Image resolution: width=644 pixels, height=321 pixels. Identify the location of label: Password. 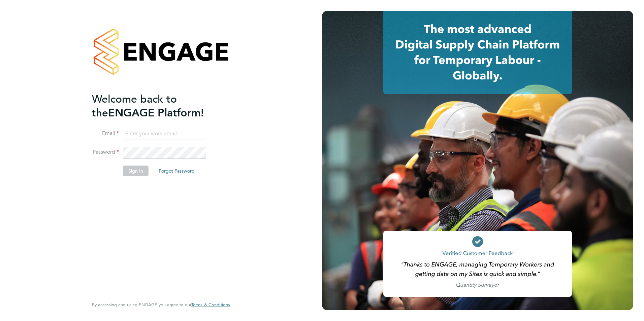
(106, 152).